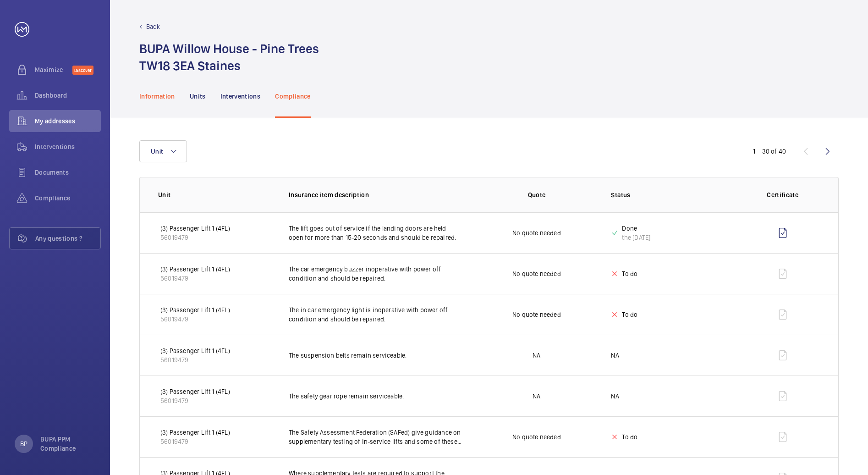  I want to click on p: Done, so click(636, 228).